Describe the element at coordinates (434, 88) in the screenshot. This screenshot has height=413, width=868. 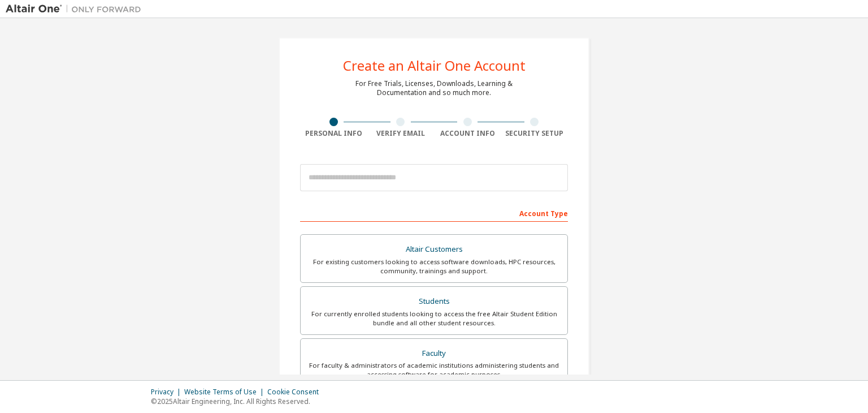
I see `div: For Free Trials, Licenses, Downloads, Learning & Documentation and so much more.` at that location.